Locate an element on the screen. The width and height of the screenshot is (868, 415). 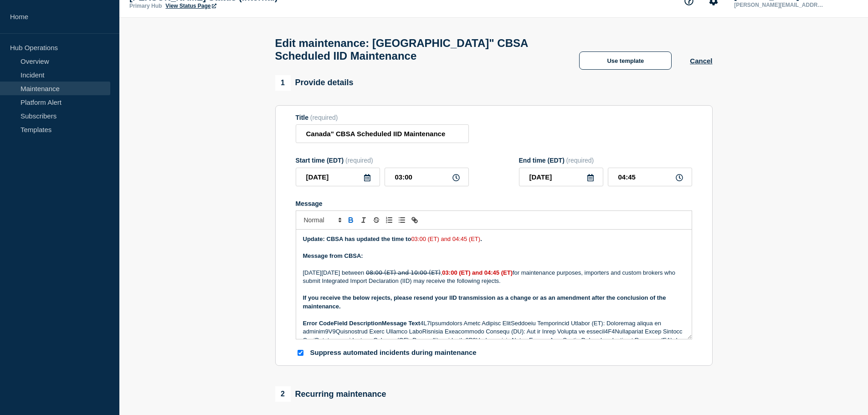
input: Title is located at coordinates (382, 133).